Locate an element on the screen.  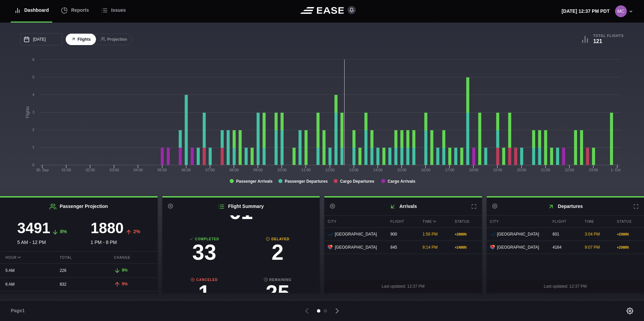
text: 09:00 is located at coordinates (258, 170).